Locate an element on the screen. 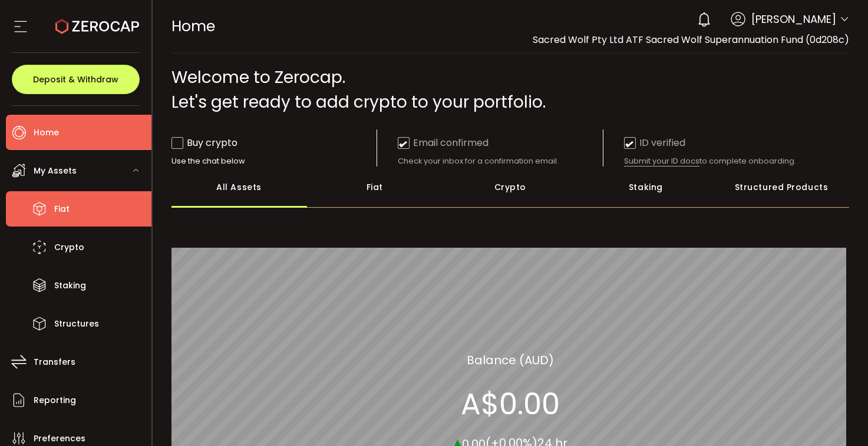 The width and height of the screenshot is (868, 446). section: Balance (AUD) is located at coordinates (510, 360).